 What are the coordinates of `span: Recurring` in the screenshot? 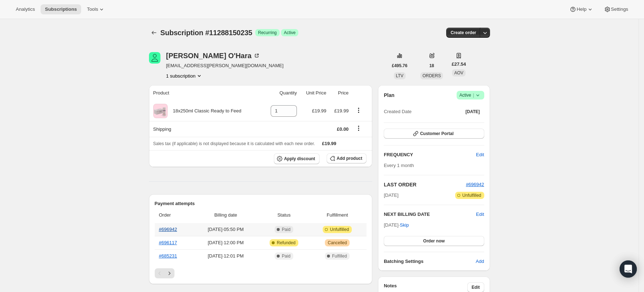 It's located at (267, 32).